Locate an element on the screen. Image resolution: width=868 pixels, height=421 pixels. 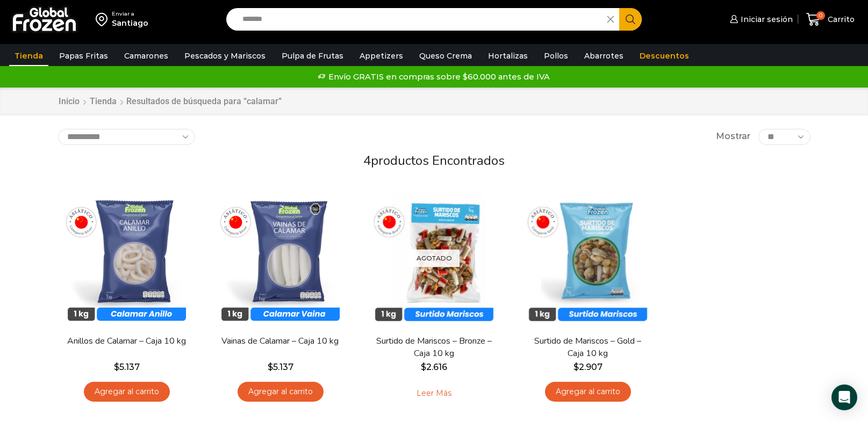
span: Mostrar is located at coordinates (733, 137).